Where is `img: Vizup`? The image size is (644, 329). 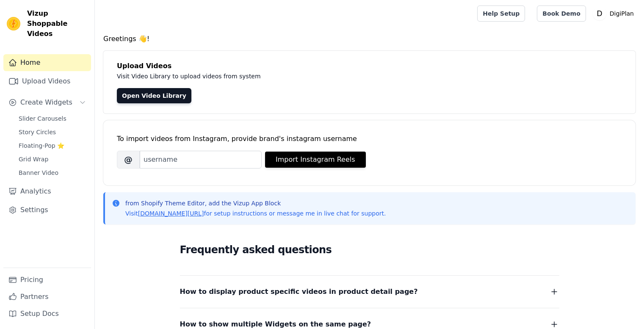 img: Vizup is located at coordinates (14, 23).